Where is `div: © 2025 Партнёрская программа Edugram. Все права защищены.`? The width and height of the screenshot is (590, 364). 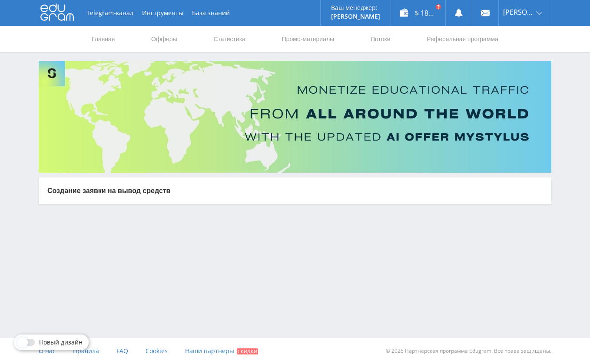
div: © 2025 Партнёрская программа Edugram. Все права защищены. is located at coordinates (425, 351).